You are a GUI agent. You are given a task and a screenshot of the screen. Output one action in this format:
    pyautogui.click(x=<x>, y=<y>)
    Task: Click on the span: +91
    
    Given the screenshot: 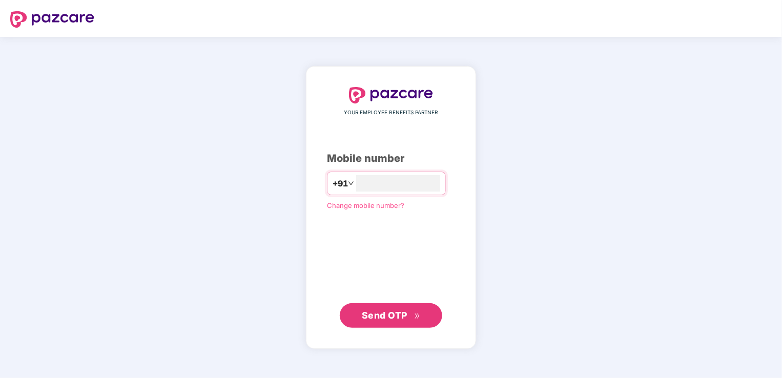 What is the action you would take?
    pyautogui.click(x=340, y=184)
    